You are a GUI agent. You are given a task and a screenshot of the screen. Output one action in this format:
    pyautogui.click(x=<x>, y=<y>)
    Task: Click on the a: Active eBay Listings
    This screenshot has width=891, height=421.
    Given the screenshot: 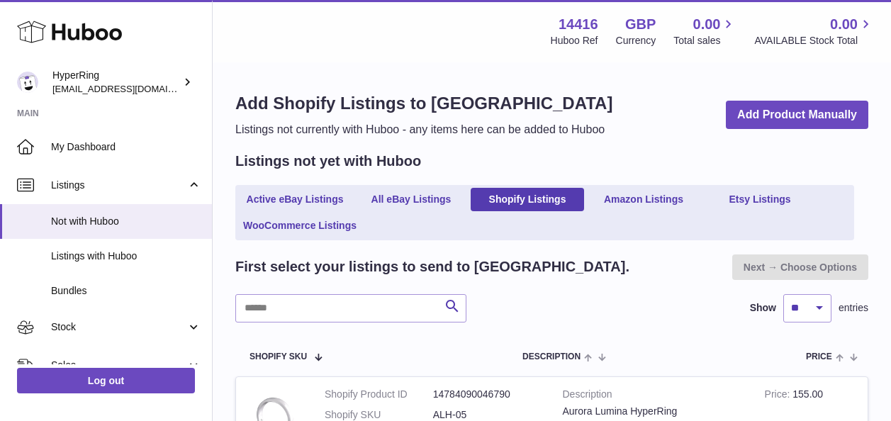 What is the action you would take?
    pyautogui.click(x=295, y=199)
    